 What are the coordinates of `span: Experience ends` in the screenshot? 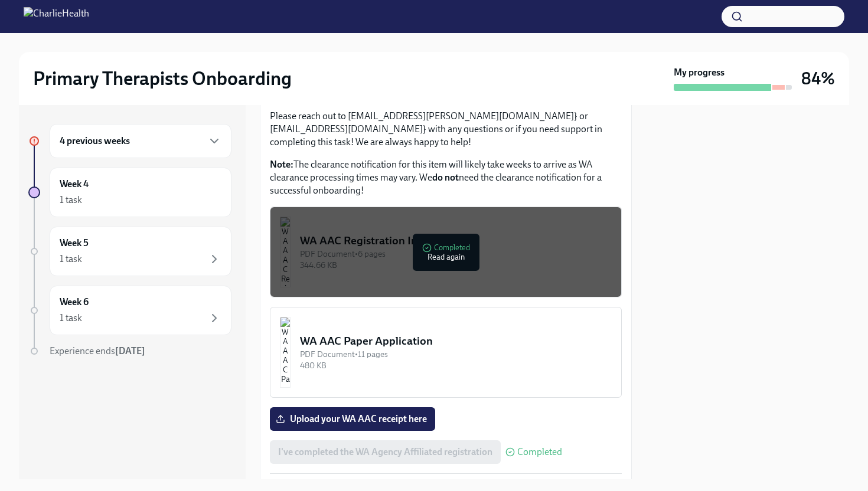 It's located at (98, 351).